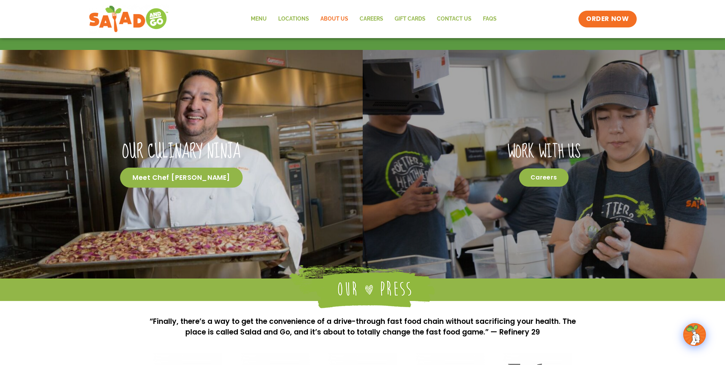  I want to click on img: new-SAG-logo-768×292, so click(129, 19).